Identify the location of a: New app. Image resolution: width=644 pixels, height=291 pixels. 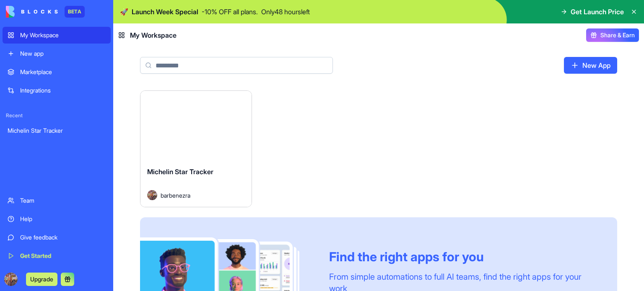
(57, 54).